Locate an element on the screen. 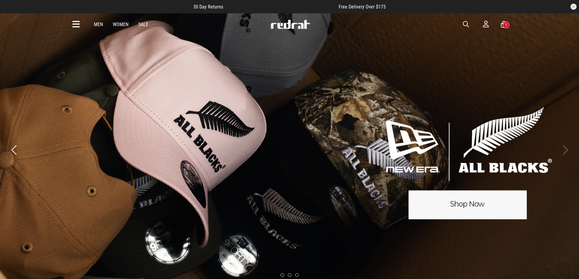 This screenshot has width=579, height=279. a: Men is located at coordinates (98, 24).